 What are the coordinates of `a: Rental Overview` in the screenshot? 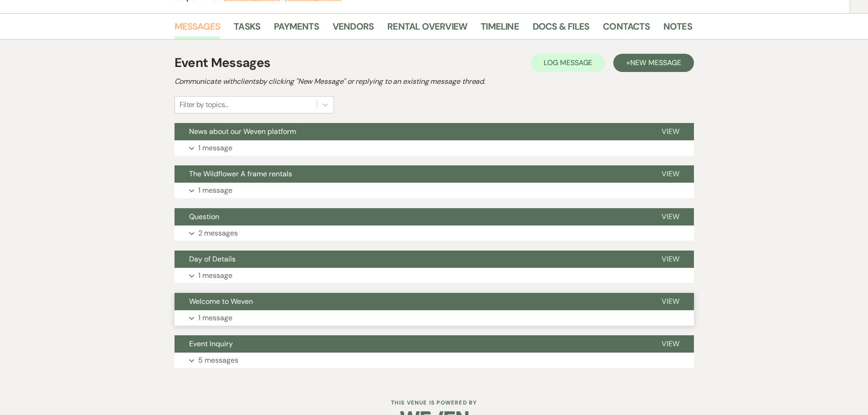 It's located at (427, 29).